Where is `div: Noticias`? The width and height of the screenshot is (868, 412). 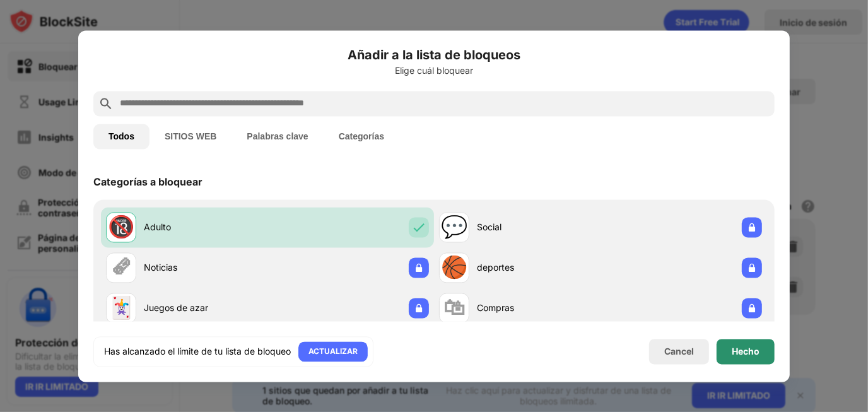 div: Noticias is located at coordinates (206, 268).